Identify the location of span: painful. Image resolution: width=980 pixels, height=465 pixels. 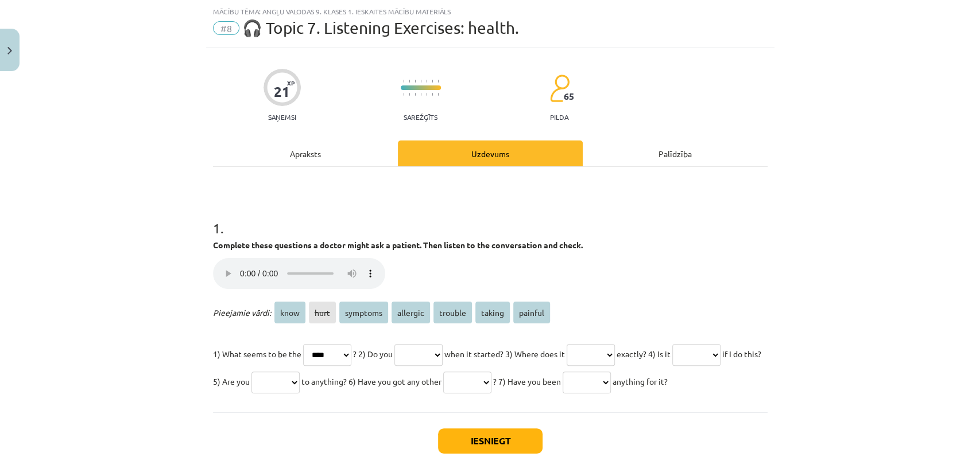
(531, 313).